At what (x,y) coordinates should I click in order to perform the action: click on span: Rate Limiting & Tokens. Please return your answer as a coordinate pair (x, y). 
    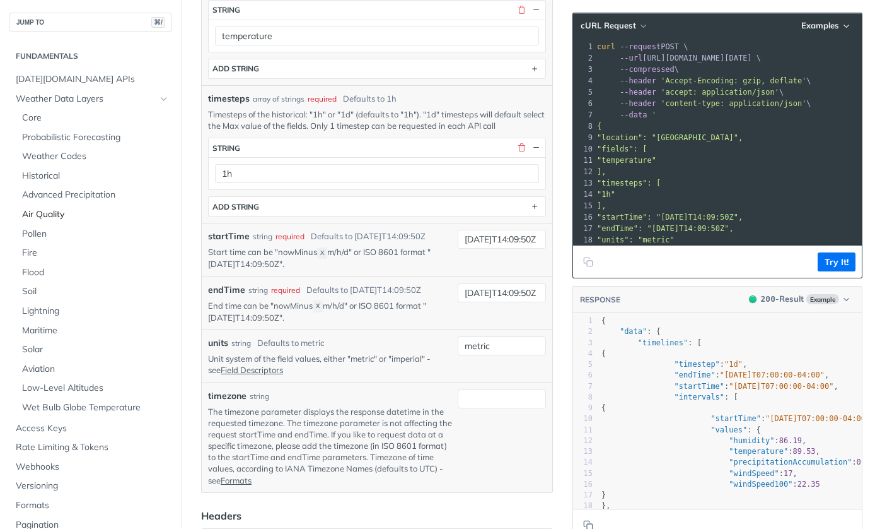
    Looking at the image, I should click on (92, 447).